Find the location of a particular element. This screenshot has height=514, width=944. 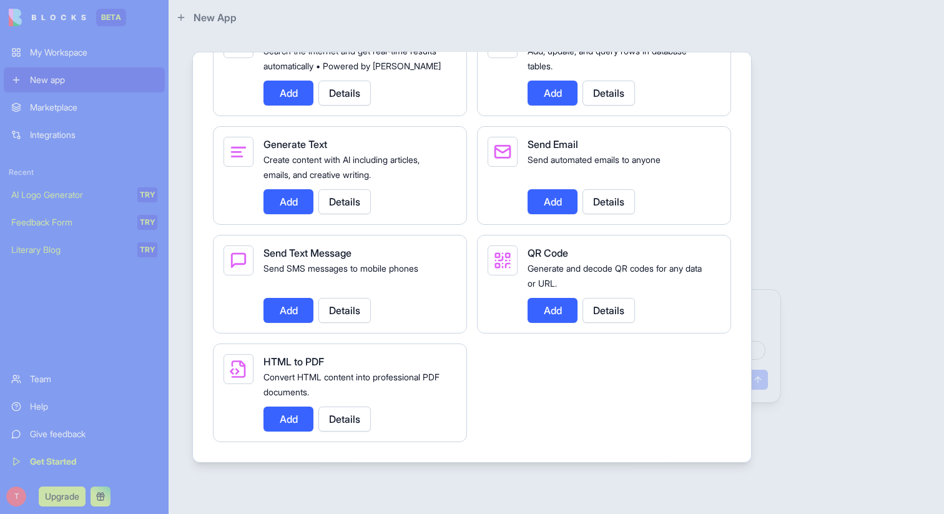

span: Send automated emails to anyone is located at coordinates (594, 159).